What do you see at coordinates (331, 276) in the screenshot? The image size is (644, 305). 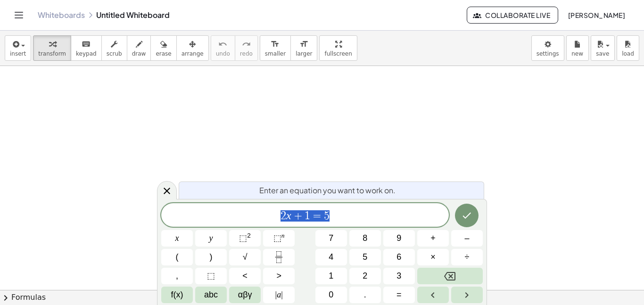 I see `button: 1` at bounding box center [331, 276].